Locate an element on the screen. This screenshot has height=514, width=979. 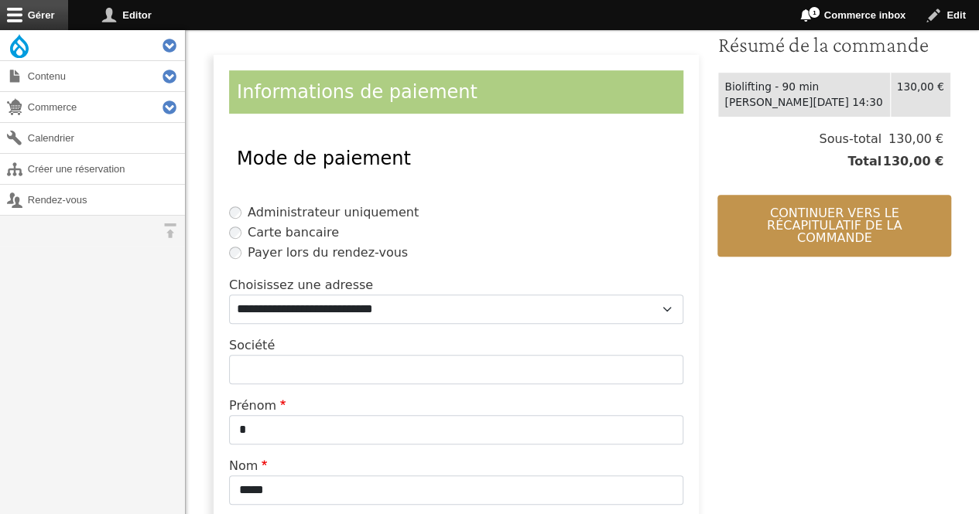
span: Sous-total is located at coordinates (849, 139).